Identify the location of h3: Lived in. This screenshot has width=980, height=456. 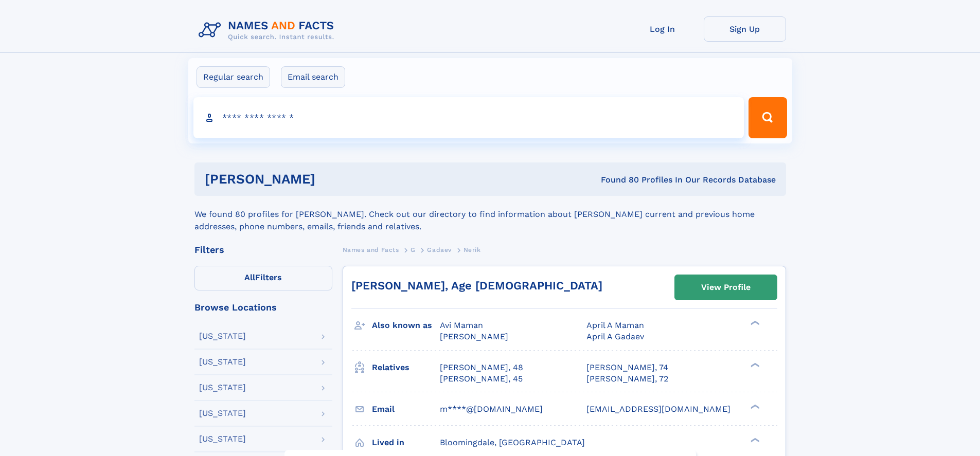
(406, 442).